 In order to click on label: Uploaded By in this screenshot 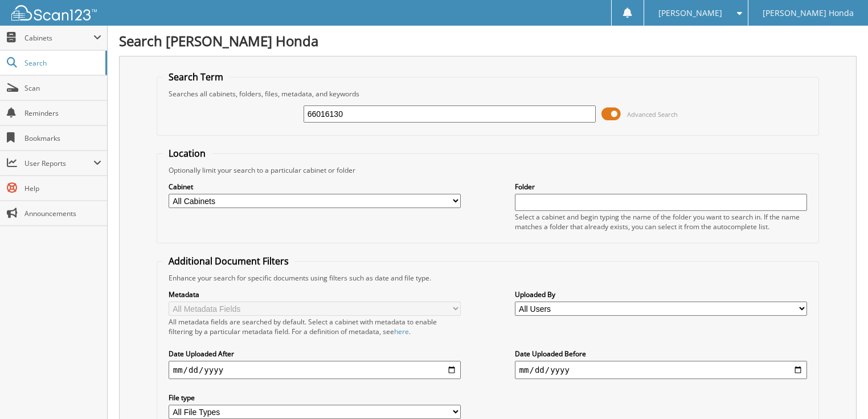, I will do `click(661, 294)`.